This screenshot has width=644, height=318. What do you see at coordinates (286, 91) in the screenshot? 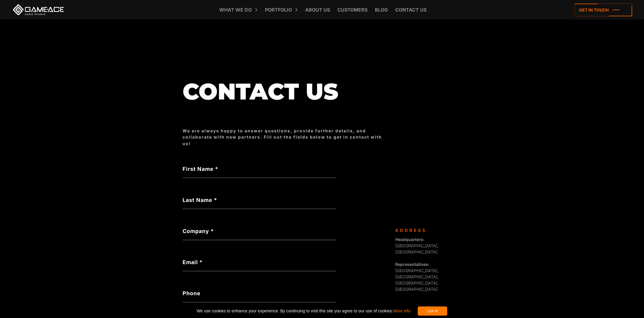
I see `h1: Contact us` at bounding box center [286, 91].